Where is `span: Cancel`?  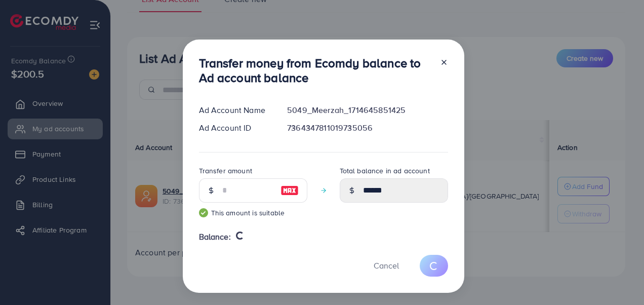 span: Cancel is located at coordinates (387, 265).